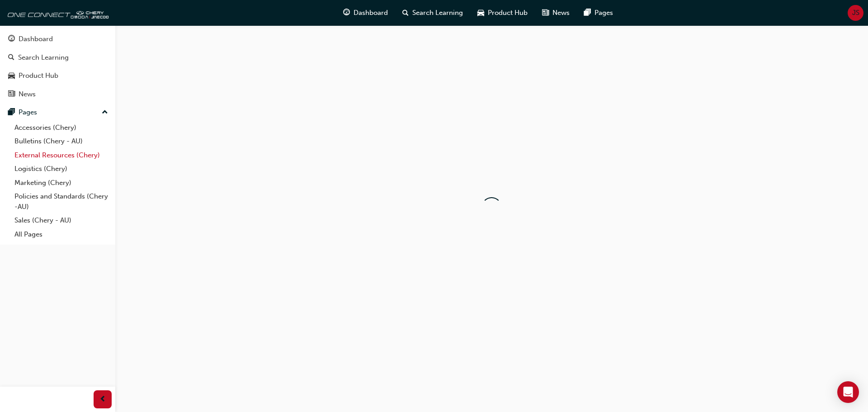 This screenshot has width=868, height=412. I want to click on span: Product Hub, so click(508, 13).